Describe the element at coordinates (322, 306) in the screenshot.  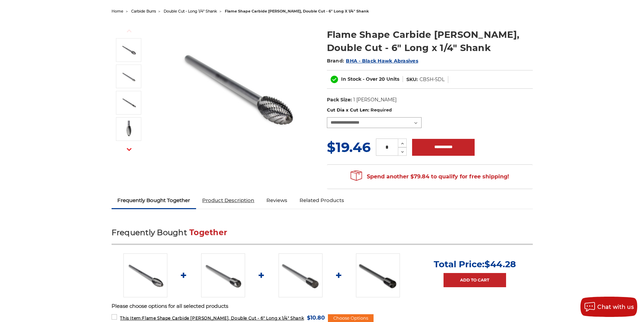
I see `p: Please choose options for all selected products` at that location.